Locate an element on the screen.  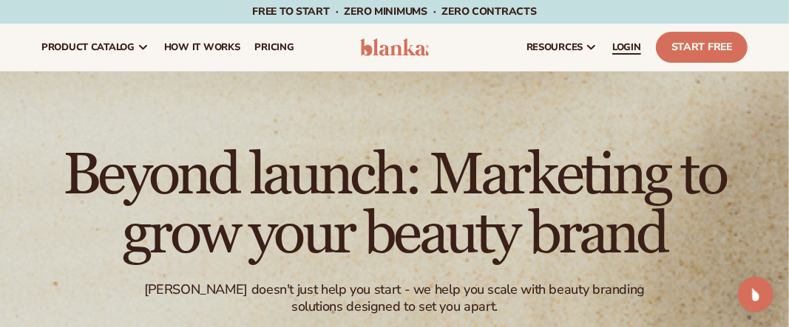
span: product catalog is located at coordinates (88, 47).